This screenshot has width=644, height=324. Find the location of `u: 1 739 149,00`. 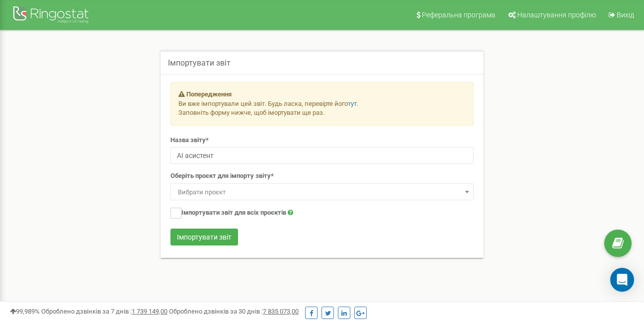

u: 1 739 149,00 is located at coordinates (150, 311).